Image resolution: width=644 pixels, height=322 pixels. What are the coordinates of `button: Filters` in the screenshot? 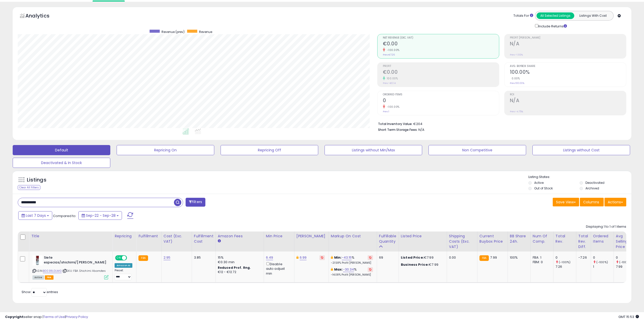 It's located at (195, 202).